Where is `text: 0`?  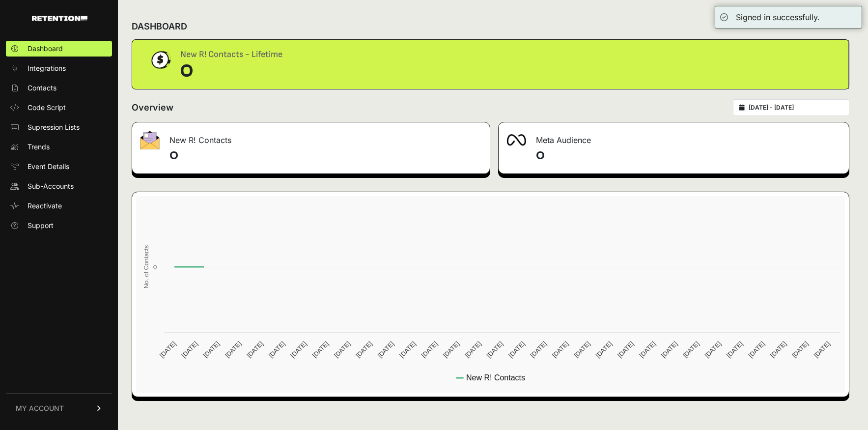
text: 0 is located at coordinates (155, 267).